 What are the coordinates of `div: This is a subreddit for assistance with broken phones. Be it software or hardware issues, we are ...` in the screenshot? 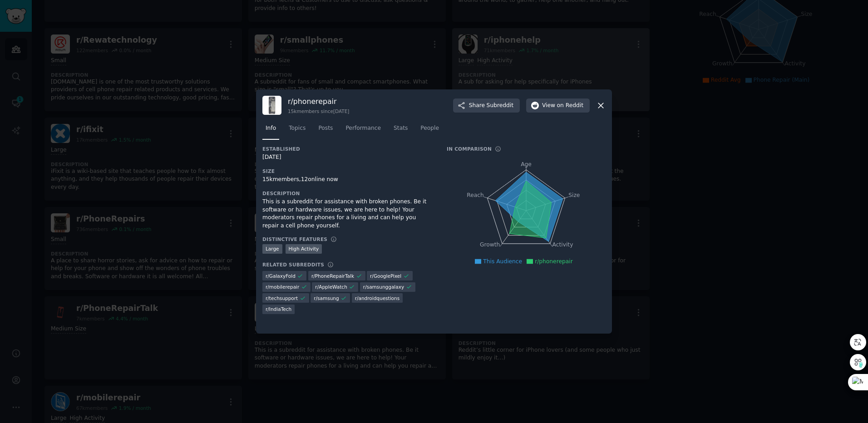 It's located at (348, 214).